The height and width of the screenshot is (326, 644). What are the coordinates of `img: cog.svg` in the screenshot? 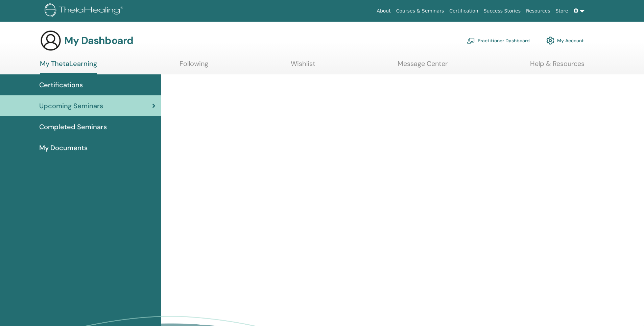 It's located at (550, 41).